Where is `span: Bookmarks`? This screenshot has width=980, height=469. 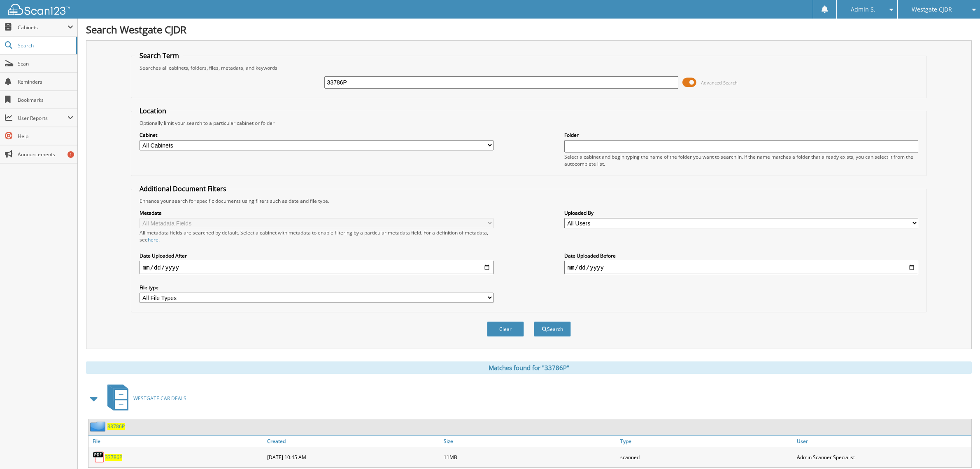 span: Bookmarks is located at coordinates (45, 100).